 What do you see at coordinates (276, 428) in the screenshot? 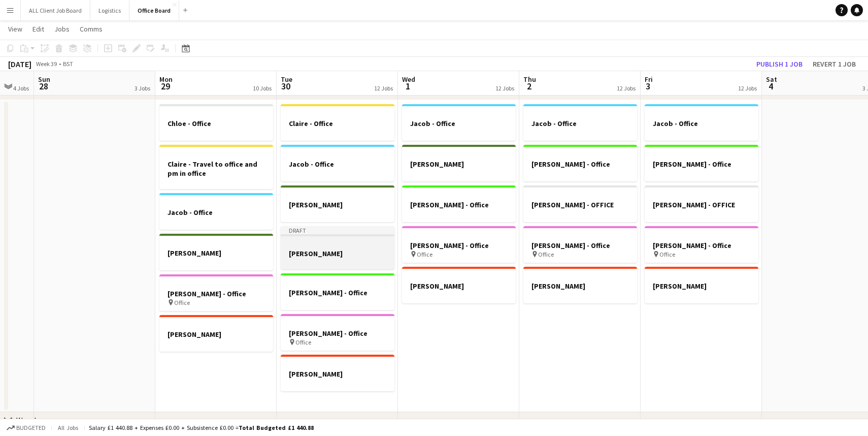
I see `span: Total Budgeted £1 440.88` at bounding box center [276, 428].